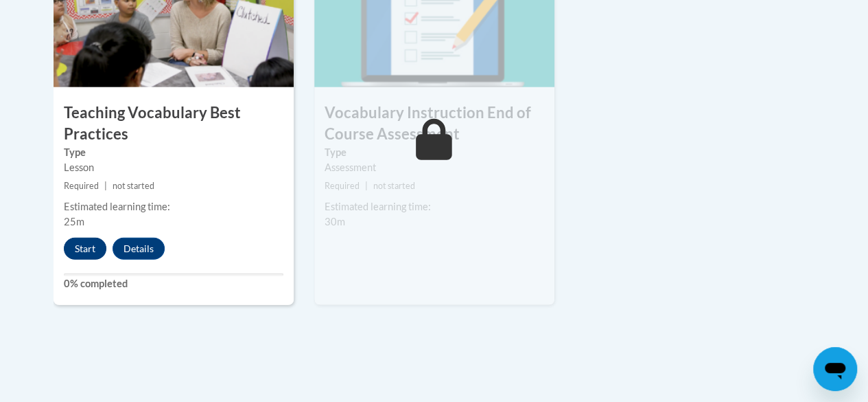  What do you see at coordinates (138, 249) in the screenshot?
I see `button: Details` at bounding box center [138, 249].